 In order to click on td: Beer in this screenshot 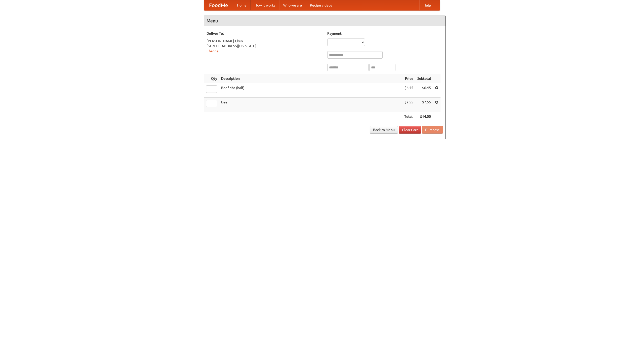, I will do `click(311, 105)`.